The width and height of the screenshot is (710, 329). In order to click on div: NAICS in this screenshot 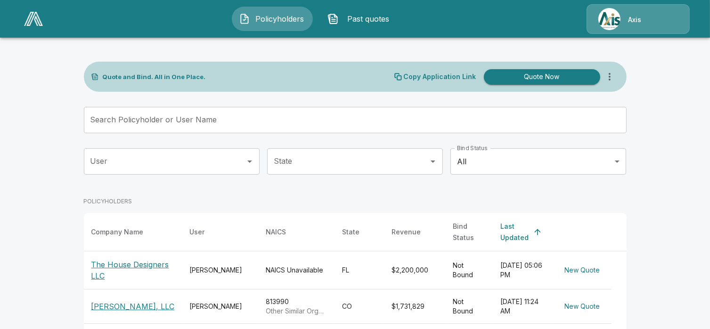, I will do `click(276, 232)`.